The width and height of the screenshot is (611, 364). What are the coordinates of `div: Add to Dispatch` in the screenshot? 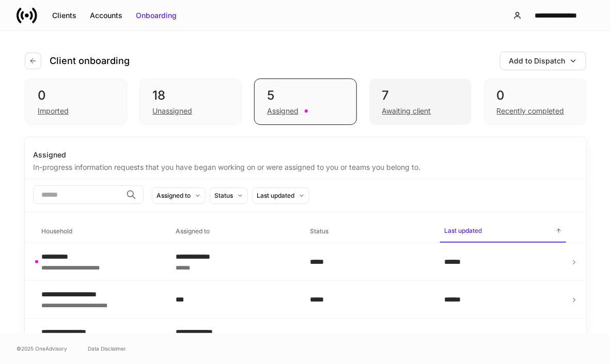 It's located at (537, 61).